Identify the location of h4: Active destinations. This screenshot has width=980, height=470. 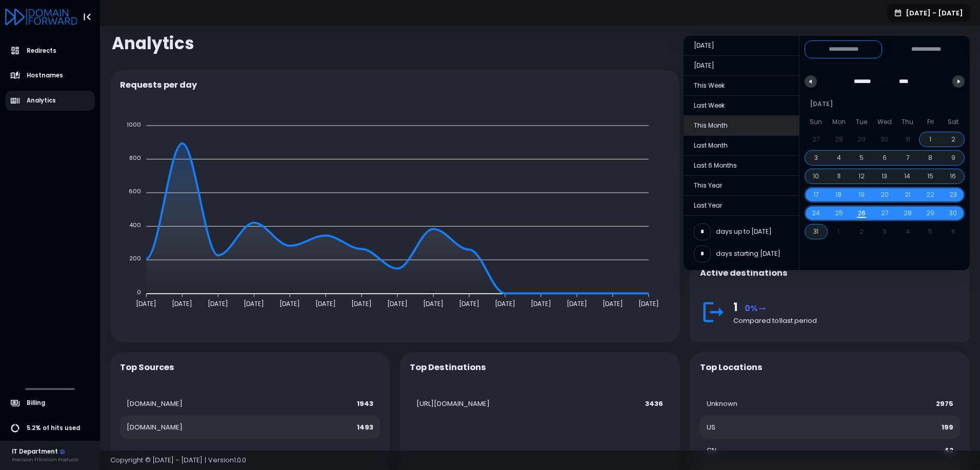
(744, 273).